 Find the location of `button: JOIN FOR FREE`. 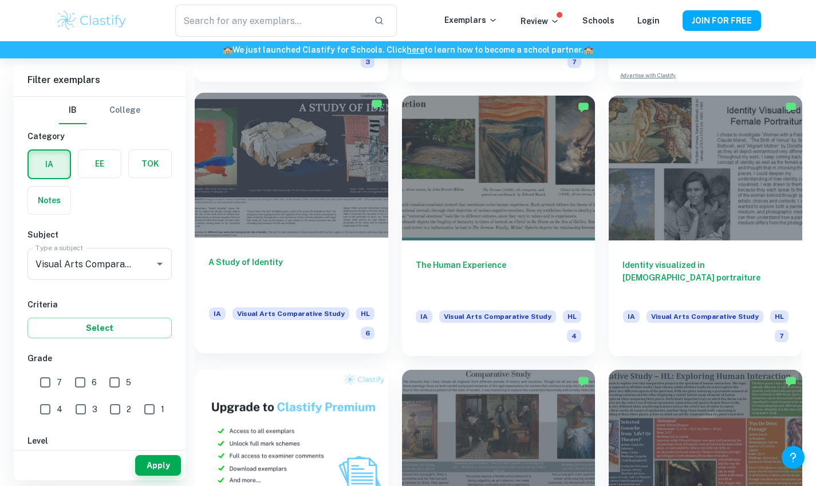

button: JOIN FOR FREE is located at coordinates (722, 21).